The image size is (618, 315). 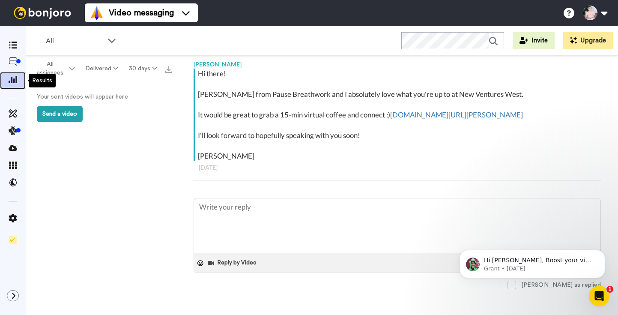 I want to click on button: 30 days, so click(x=143, y=68).